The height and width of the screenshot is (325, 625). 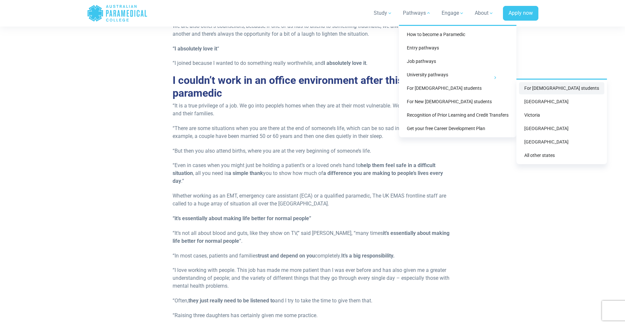 What do you see at coordinates (457, 81) in the screenshot?
I see `div: Pathways` at bounding box center [457, 81].